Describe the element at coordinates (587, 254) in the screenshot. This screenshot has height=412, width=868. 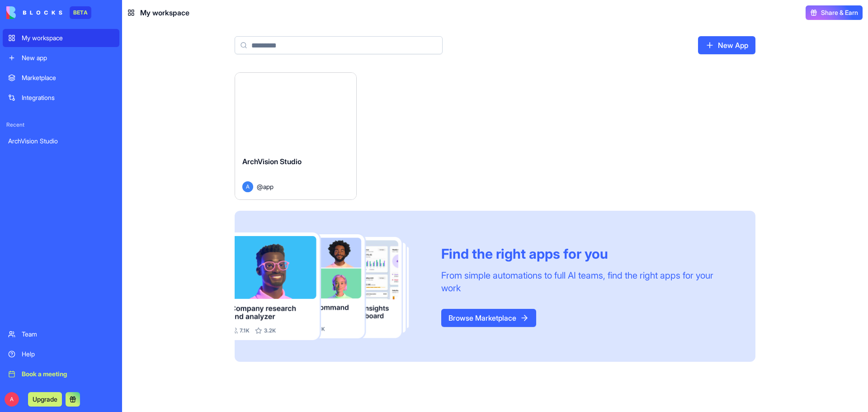
I see `div: Find the right apps for you` at that location.